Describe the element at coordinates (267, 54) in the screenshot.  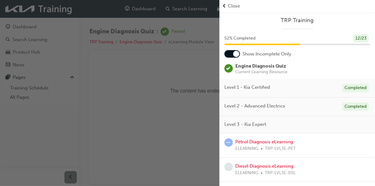
I see `span: Show Incomplete Only` at that location.